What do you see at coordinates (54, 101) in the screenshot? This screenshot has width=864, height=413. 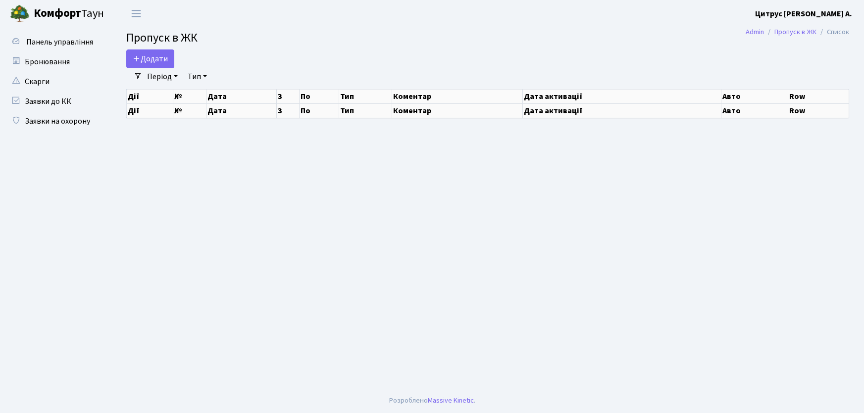 I see `a: Заявки до КК` at bounding box center [54, 101].